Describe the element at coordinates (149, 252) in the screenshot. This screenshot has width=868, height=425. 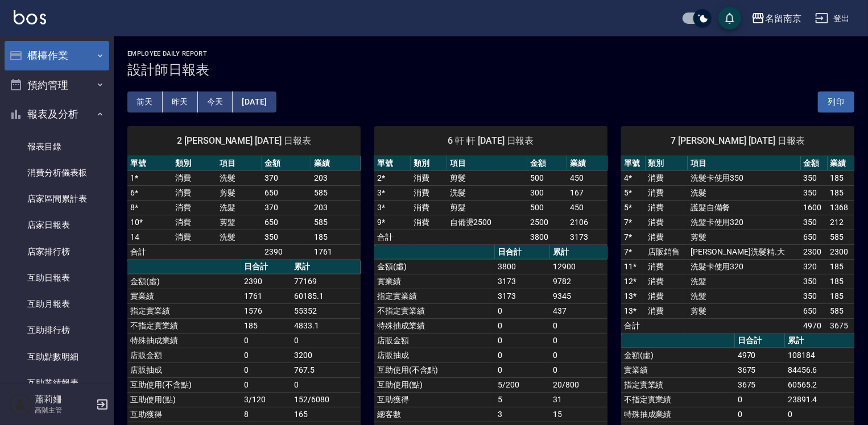
I see `td: 合計` at that location.